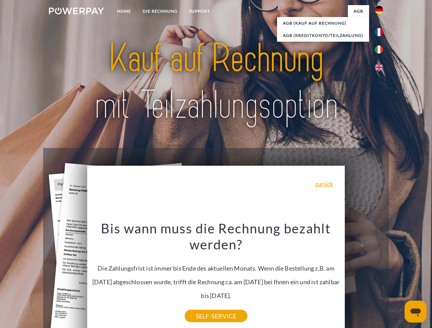 The width and height of the screenshot is (432, 328). What do you see at coordinates (379, 32) in the screenshot?
I see `img: fr` at bounding box center [379, 32].